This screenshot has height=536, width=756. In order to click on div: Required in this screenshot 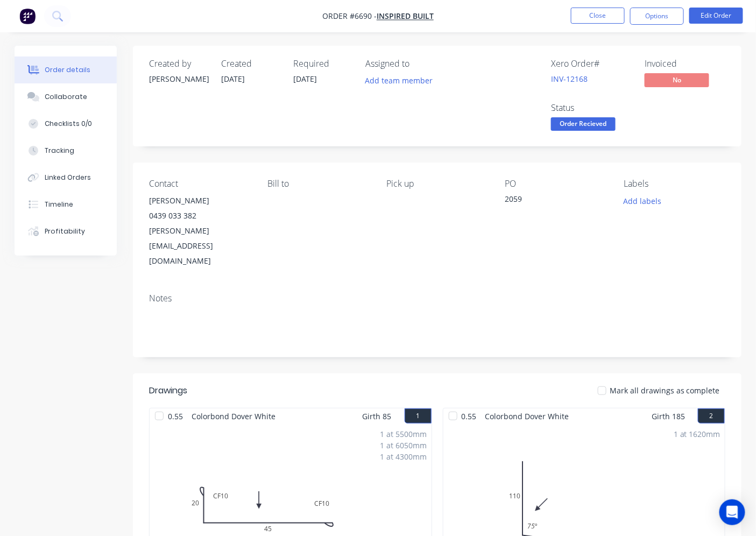, I will do `click(323, 63)`.